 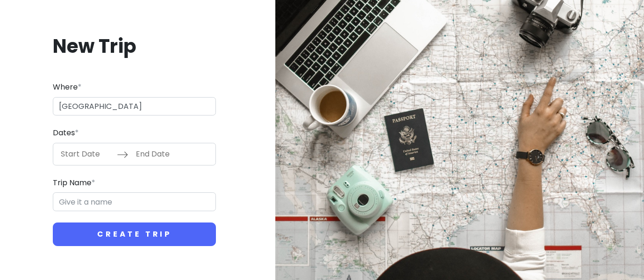 What do you see at coordinates (134, 202) in the screenshot?
I see `input: Give it a name` at bounding box center [134, 202].